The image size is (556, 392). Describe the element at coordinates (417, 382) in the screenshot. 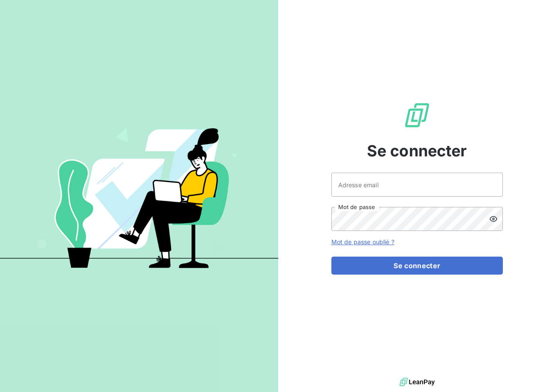

I see `img: logo` at that location.